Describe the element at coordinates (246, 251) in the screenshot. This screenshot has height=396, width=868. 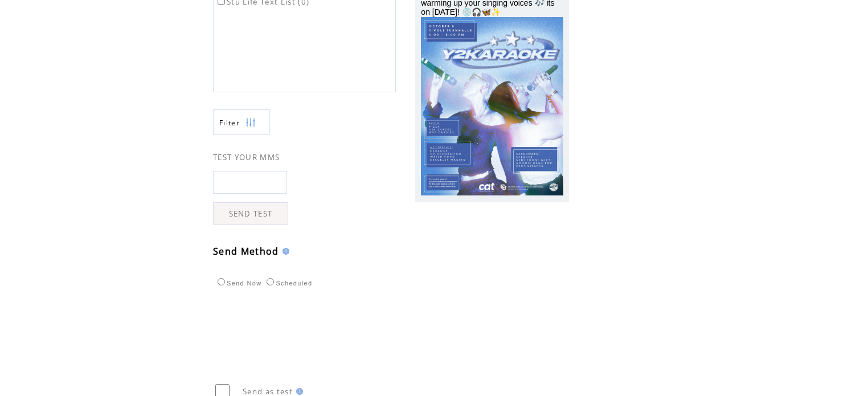
I see `span: Send Method` at that location.